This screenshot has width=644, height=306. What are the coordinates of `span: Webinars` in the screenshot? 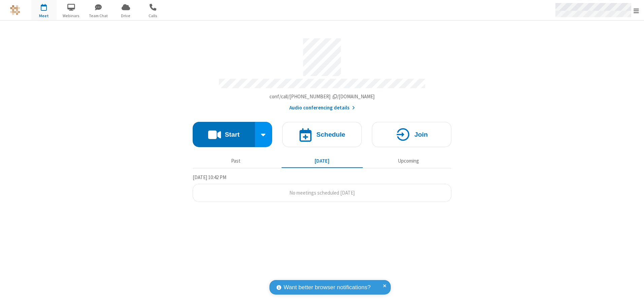 It's located at (71, 16).